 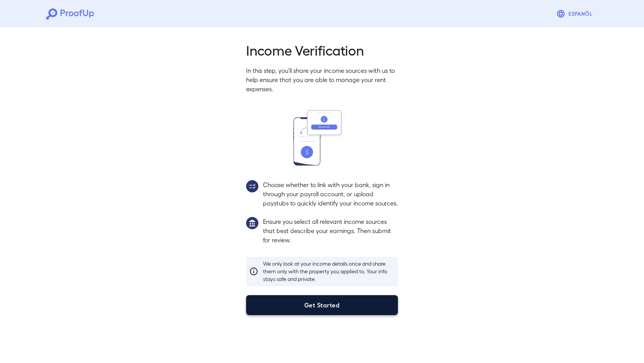 What do you see at coordinates (322, 138) in the screenshot?
I see `img: transfer_money.svg` at bounding box center [322, 138].